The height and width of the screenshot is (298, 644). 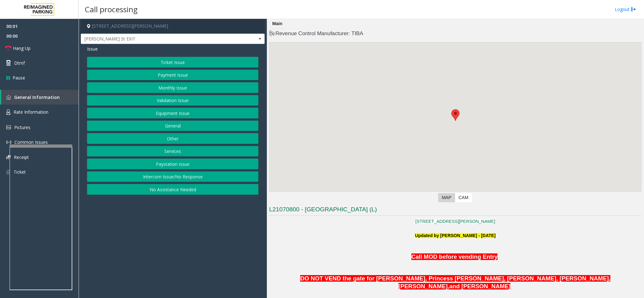 What do you see at coordinates (31, 142) in the screenshot?
I see `span: Common Issues` at bounding box center [31, 142].